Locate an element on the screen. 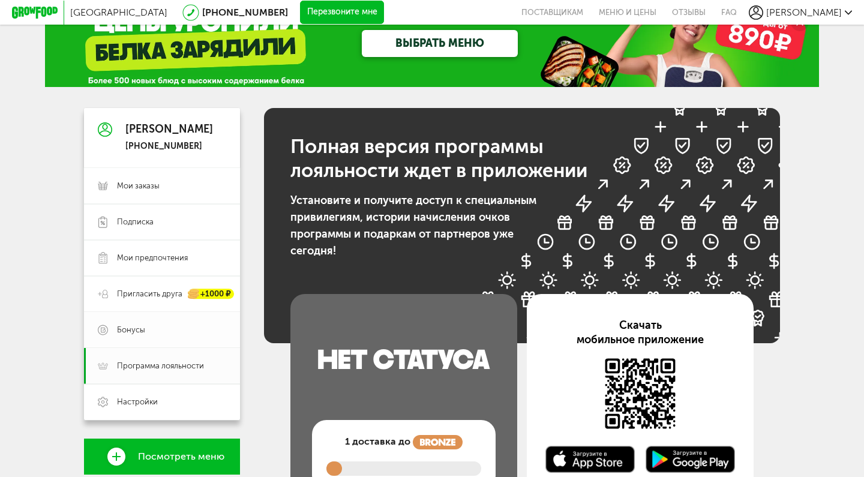 The width and height of the screenshot is (864, 477). p: Установите и получите доступ к специальным привилегиям, истории начисления очков программы и пода... is located at coordinates (421, 226).